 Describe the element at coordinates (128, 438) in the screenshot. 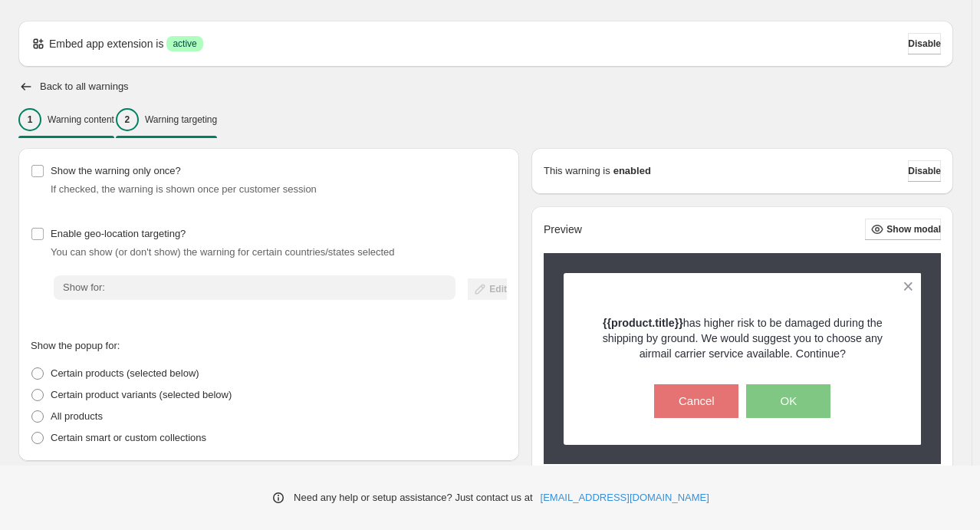

I see `p: Certain smart or custom collections` at that location.